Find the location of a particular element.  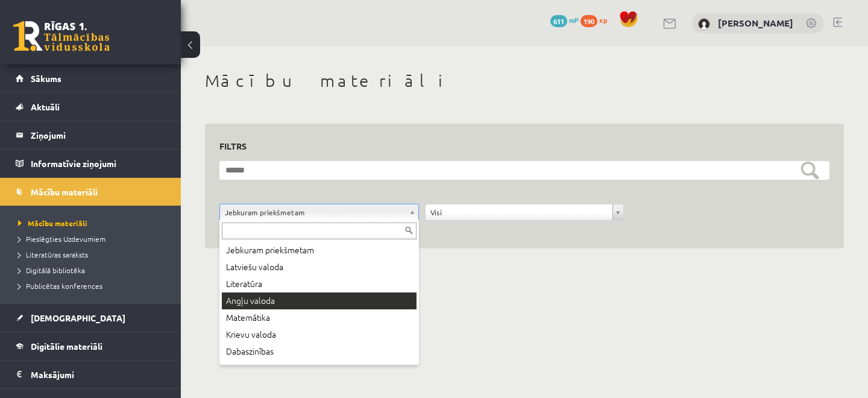

div: Datorika is located at coordinates (319, 369).